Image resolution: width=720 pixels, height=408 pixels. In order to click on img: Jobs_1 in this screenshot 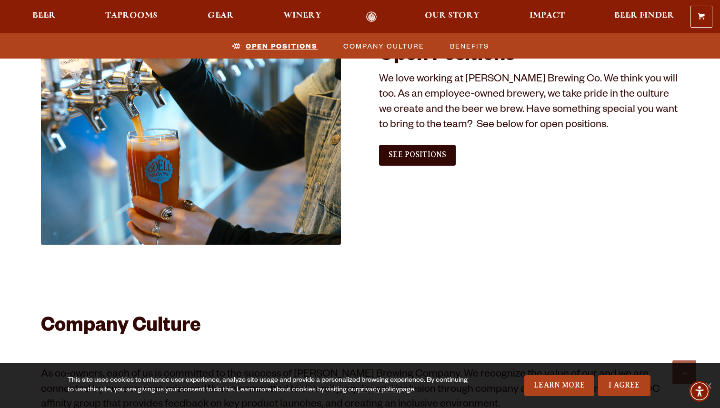, I will do `click(191, 145)`.